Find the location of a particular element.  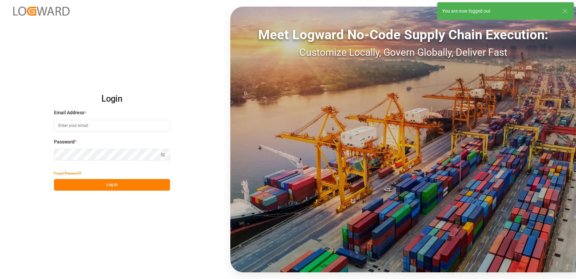

span: Email Address is located at coordinates (69, 112).